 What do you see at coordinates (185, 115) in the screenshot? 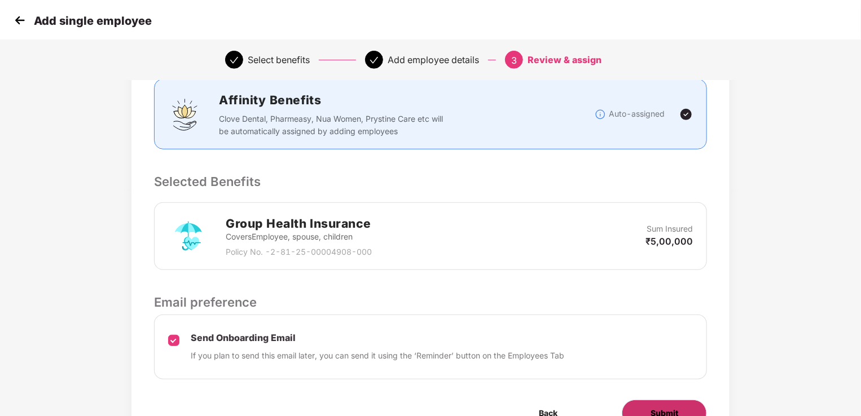
I see `img: svg+xml;base64,PHN2ZyBpZD0iQWZmaW5pdHlfQmVuZWZpdHMiIGRhdGEtbmFtZT0iQWZmaW5pdHkgQmVuZWZpdHMiIHhtbG...` at bounding box center [185, 115].